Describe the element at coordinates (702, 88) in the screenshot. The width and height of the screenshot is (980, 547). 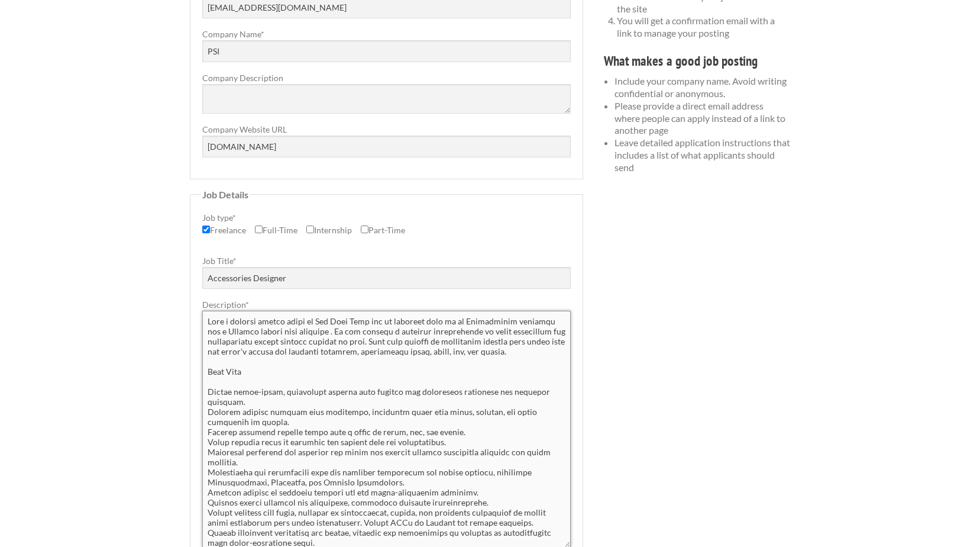
I see `li: Include your company name. Avoid writing confidential or anonymous.` at that location.